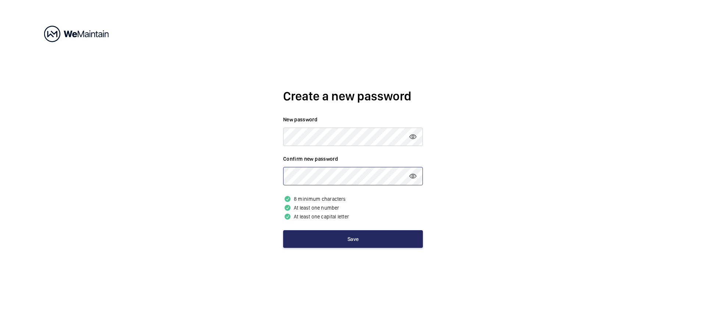  I want to click on p: At least one number, so click(353, 208).